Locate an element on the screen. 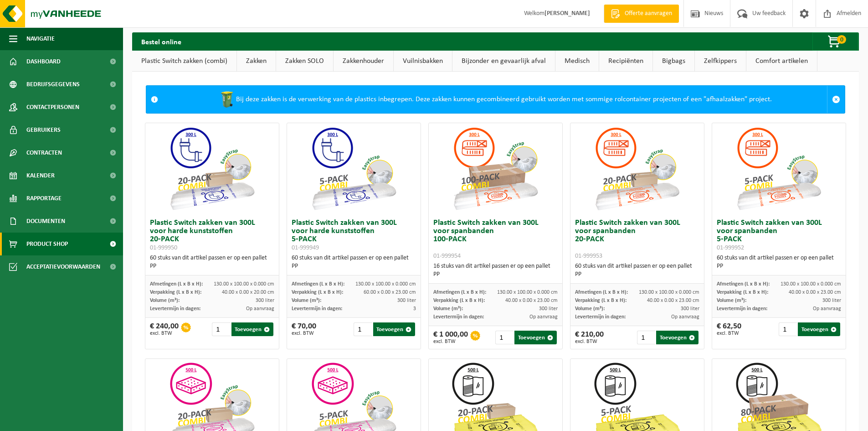 The image size is (868, 431). img: 01-999949 is located at coordinates (354, 168).